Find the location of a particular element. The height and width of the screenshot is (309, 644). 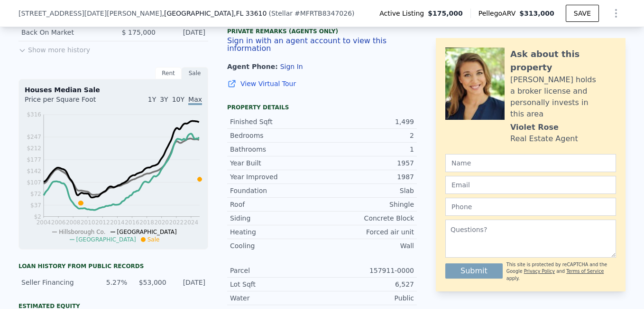

tspan: 2012 is located at coordinates (103, 222).